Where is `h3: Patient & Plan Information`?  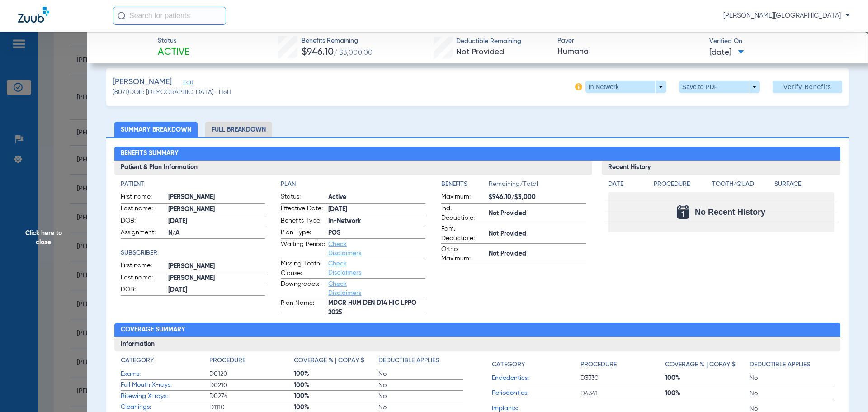
h3: Patient & Plan Information is located at coordinates (353, 168).